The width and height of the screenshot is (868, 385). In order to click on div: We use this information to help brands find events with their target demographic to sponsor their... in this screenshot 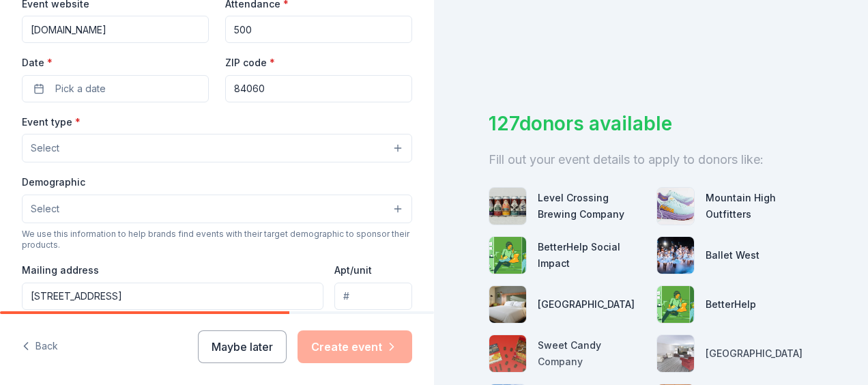, I will do `click(217, 240)`.